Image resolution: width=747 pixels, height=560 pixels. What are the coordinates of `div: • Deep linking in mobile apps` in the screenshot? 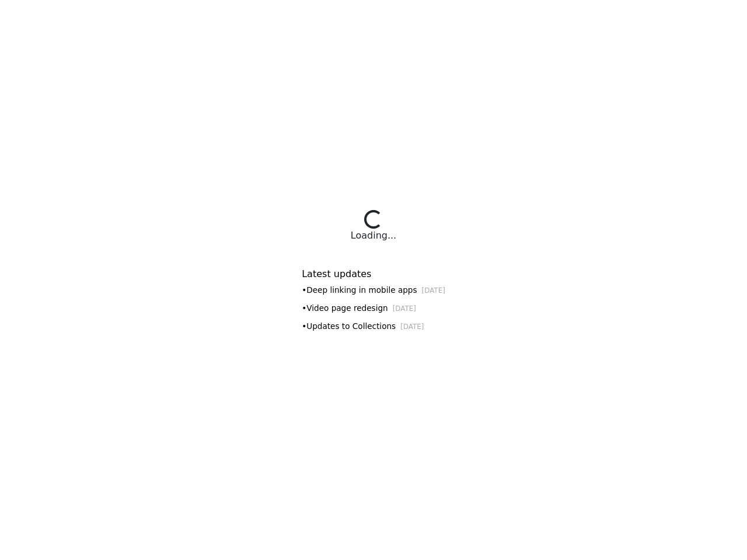 It's located at (374, 290).